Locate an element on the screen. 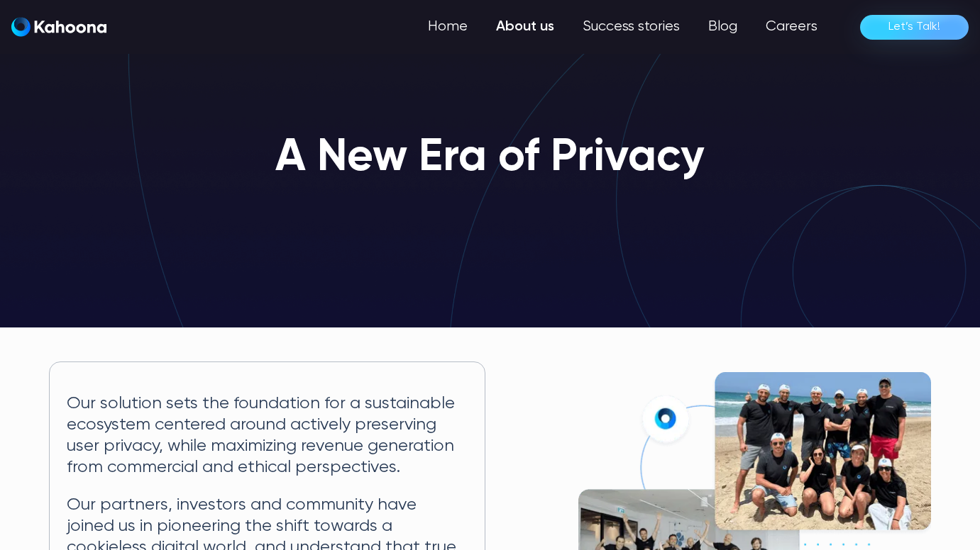 This screenshot has width=980, height=550. a: Home is located at coordinates (447, 27).